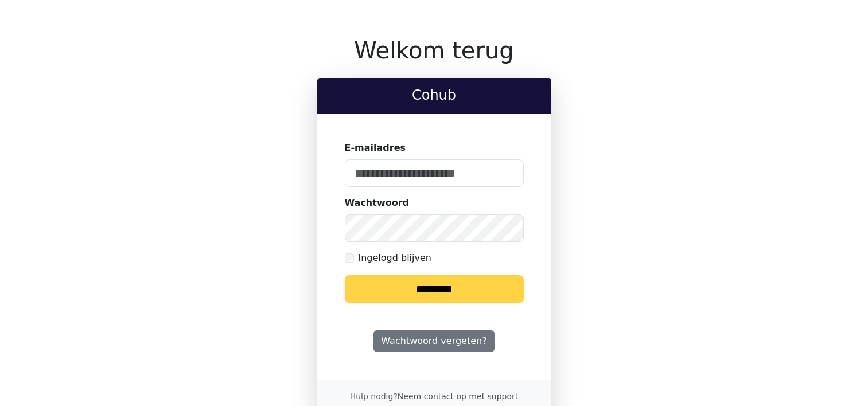 The width and height of the screenshot is (868, 406). What do you see at coordinates (458, 396) in the screenshot?
I see `a: Neem contact op met support` at bounding box center [458, 396].